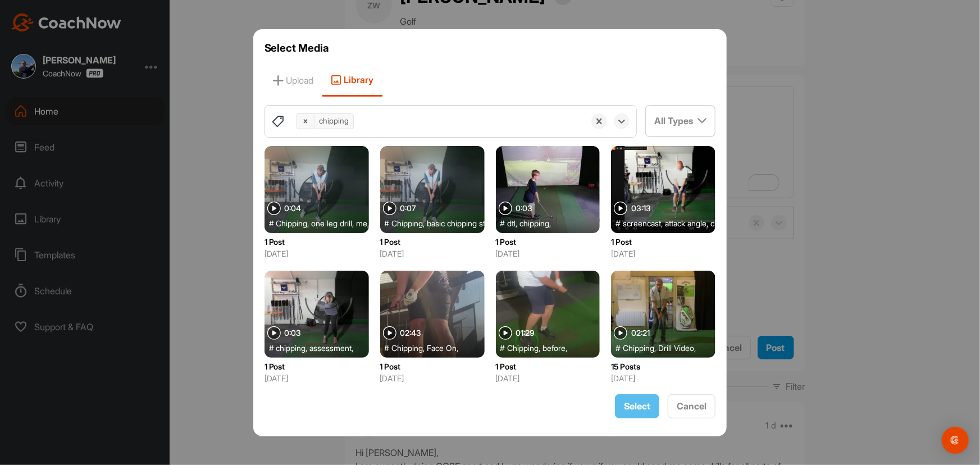  I want to click on span: Cancel, so click(691, 406).